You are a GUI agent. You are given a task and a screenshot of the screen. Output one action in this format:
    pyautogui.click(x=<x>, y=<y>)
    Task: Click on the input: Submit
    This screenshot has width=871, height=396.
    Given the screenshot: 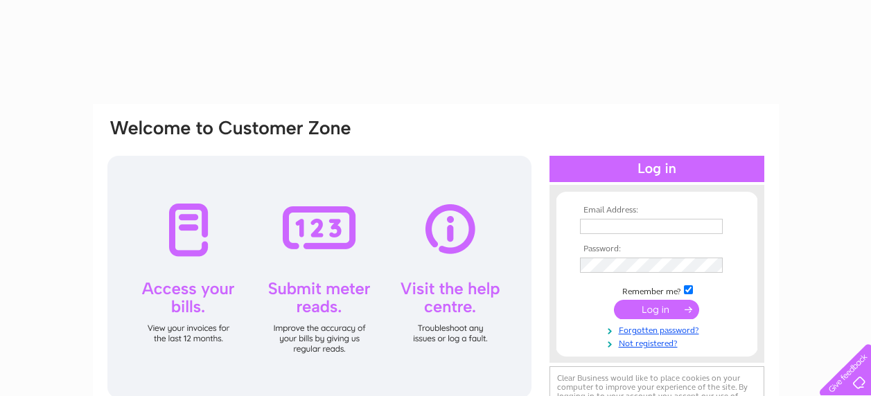 What is the action you would take?
    pyautogui.click(x=656, y=310)
    